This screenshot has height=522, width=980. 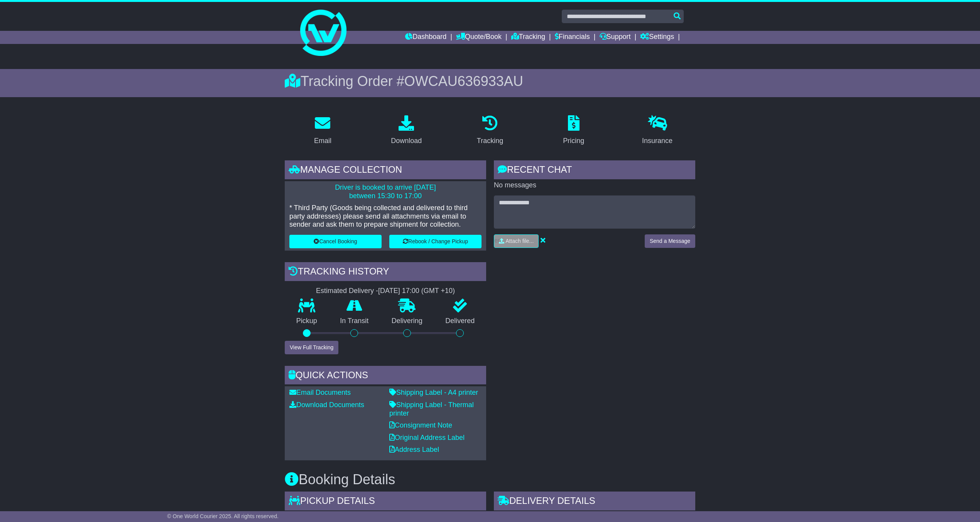 What do you see at coordinates (427, 438) in the screenshot?
I see `a: Original Address Label` at bounding box center [427, 438].